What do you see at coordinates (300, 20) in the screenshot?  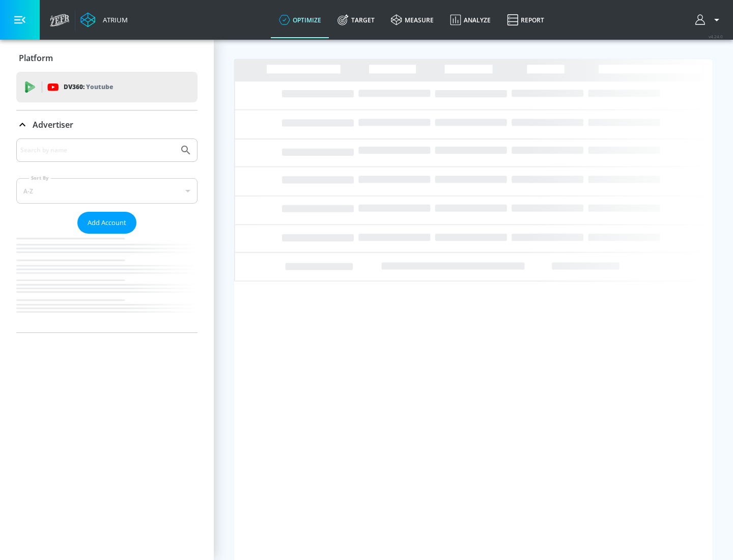 I see `a: optimize` at bounding box center [300, 20].